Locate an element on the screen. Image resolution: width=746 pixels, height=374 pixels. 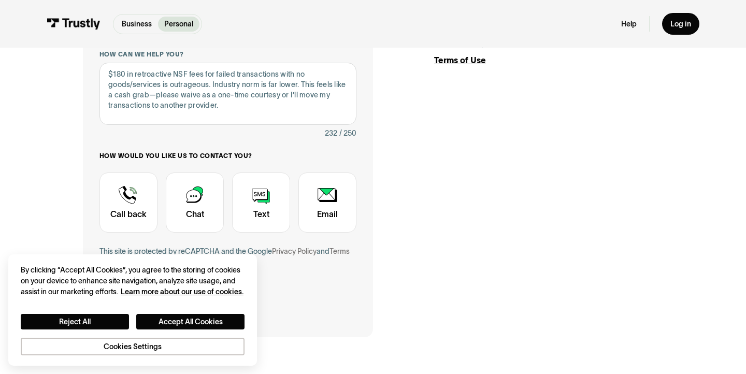
div: By clicking “Accept All Cookies”, you agree to the storing of cookies on your device to enhance s... is located at coordinates (133, 281).